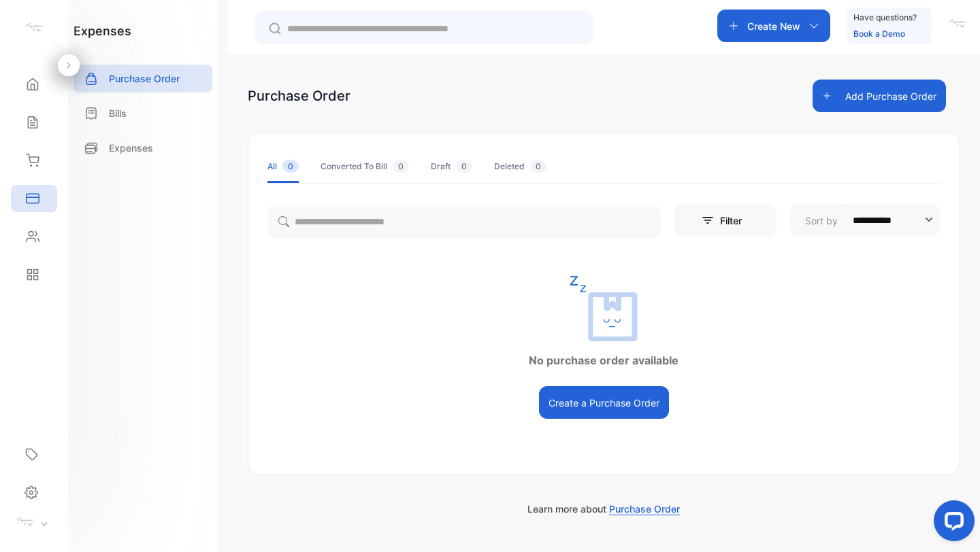  What do you see at coordinates (603, 403) in the screenshot?
I see `button: Create a Purchase Order` at bounding box center [603, 403].